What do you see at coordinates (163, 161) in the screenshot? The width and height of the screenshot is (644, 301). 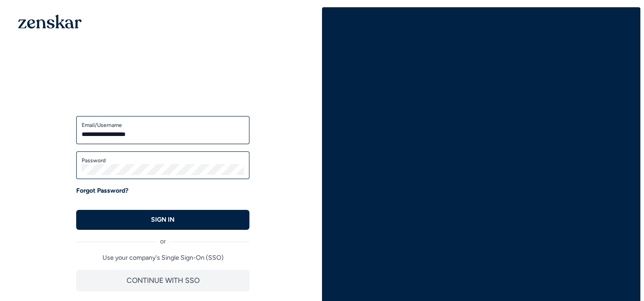 I see `label: Password` at bounding box center [163, 161].